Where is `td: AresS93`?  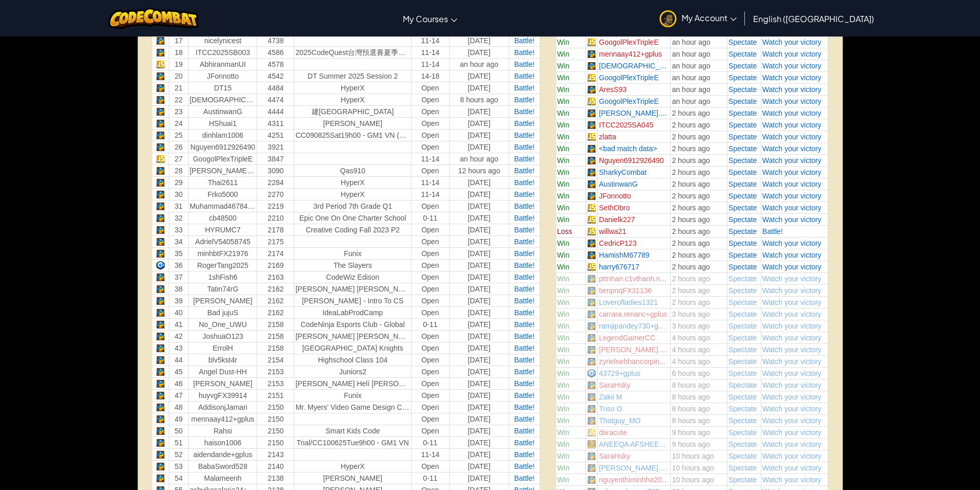 td: AresS93 is located at coordinates (634, 89).